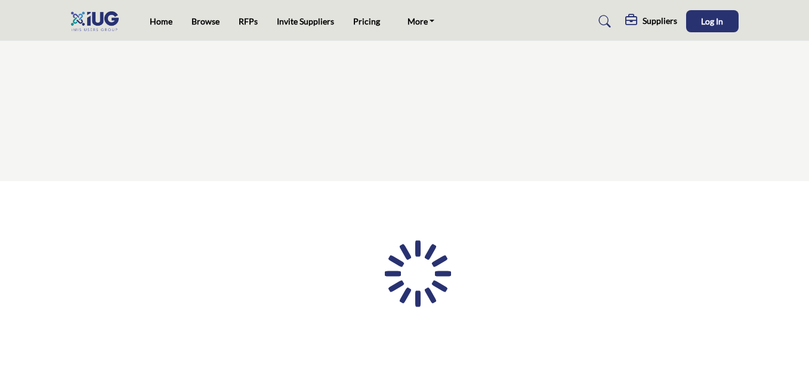 This screenshot has height=383, width=809. What do you see at coordinates (161, 21) in the screenshot?
I see `a: Home` at bounding box center [161, 21].